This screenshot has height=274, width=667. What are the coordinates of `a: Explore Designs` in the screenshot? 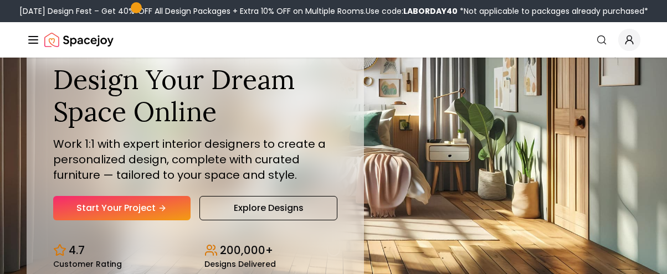 It's located at (269, 208).